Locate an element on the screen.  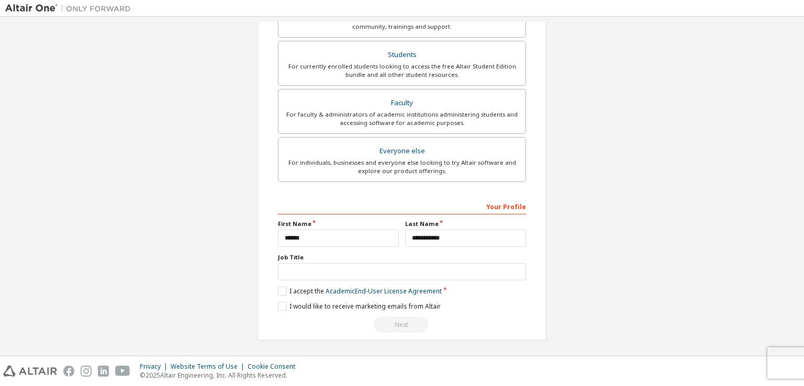
img: altair_logo.svg is located at coordinates (30, 371).